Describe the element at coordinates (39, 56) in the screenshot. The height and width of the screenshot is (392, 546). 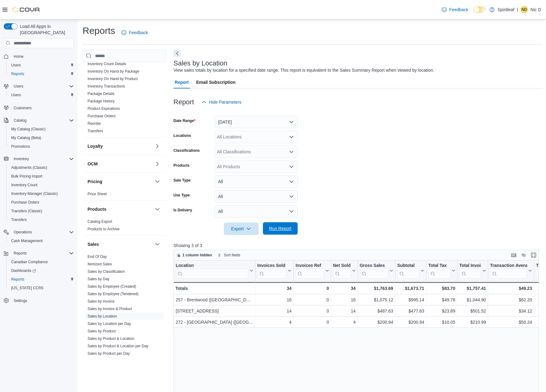
I see `button: Home` at that location.